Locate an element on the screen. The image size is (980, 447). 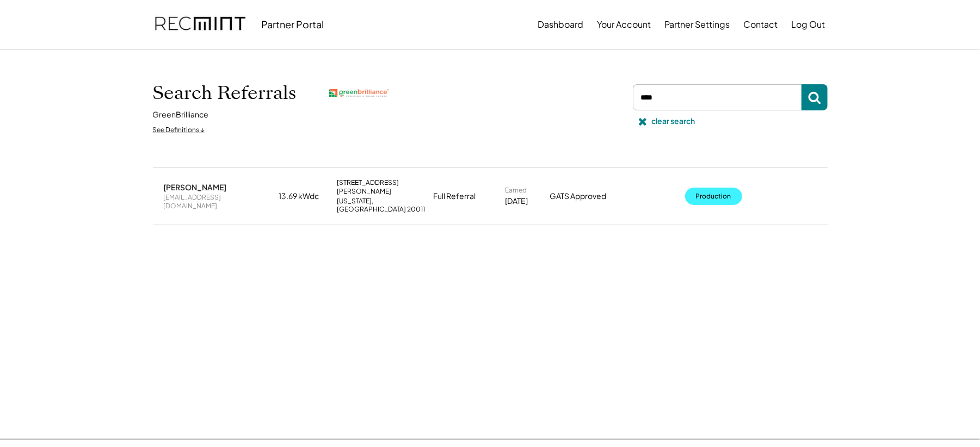
img: tab_keywords_by_traffic_grey.svg is located at coordinates (112, 67).